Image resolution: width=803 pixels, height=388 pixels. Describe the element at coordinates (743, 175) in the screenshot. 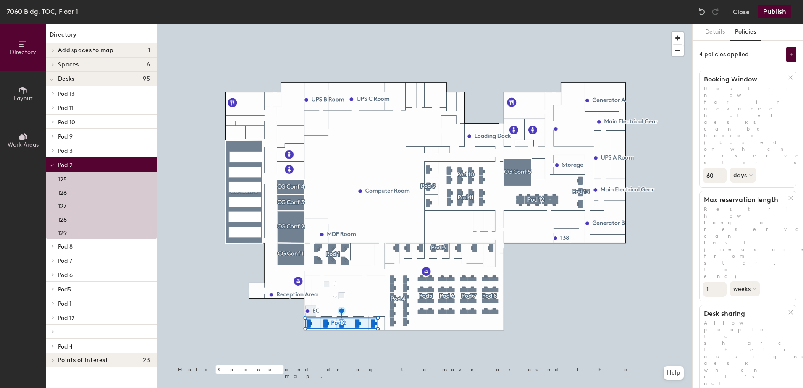

I see `button: days` at that location.